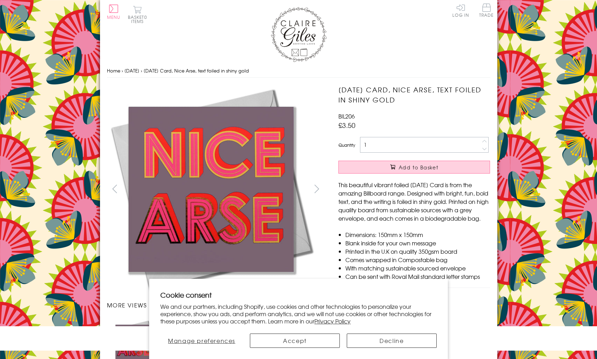  I want to click on button: Menu, so click(114, 12).